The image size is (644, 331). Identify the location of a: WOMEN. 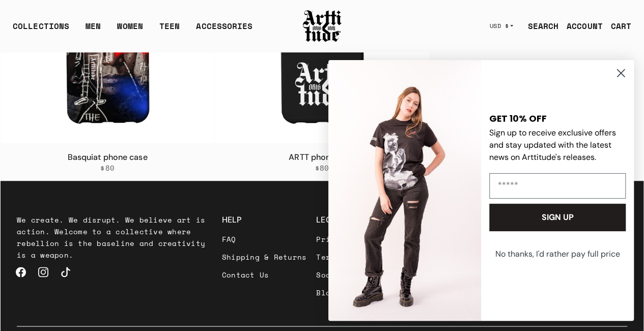
(130, 30).